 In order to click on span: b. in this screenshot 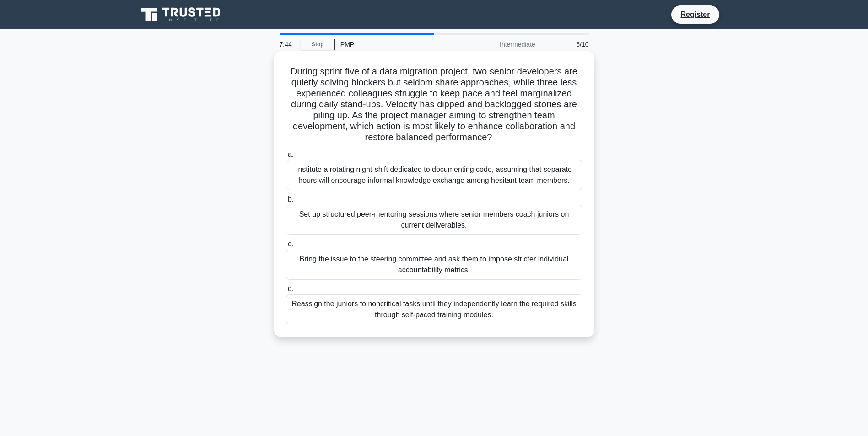, I will do `click(291, 199)`.